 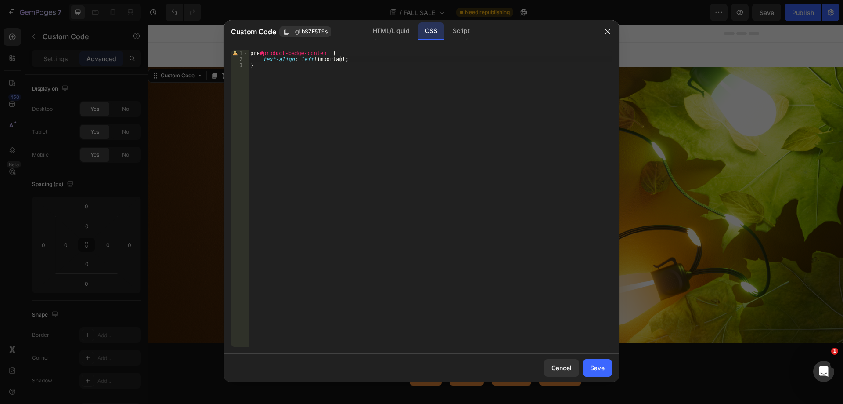 I want to click on p: Minute, so click(x=364, y=351).